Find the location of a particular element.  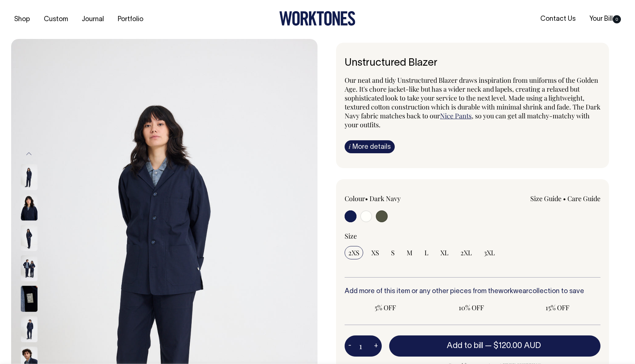

div: Colour is located at coordinates (396, 199).